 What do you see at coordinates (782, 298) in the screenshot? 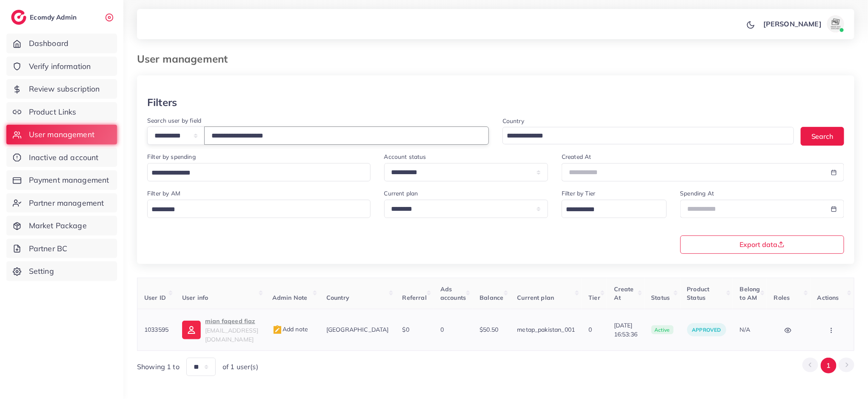
I see `span: Roles` at bounding box center [782, 298].